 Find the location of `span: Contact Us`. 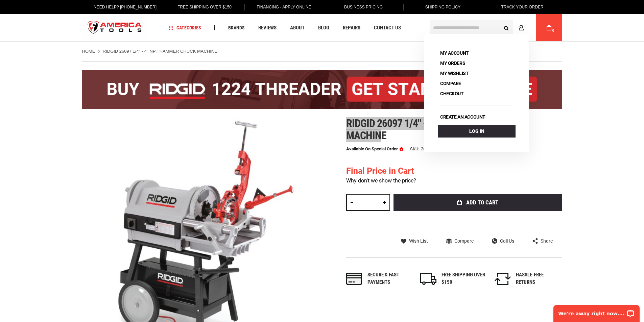

span: Contact Us is located at coordinates (387, 28).